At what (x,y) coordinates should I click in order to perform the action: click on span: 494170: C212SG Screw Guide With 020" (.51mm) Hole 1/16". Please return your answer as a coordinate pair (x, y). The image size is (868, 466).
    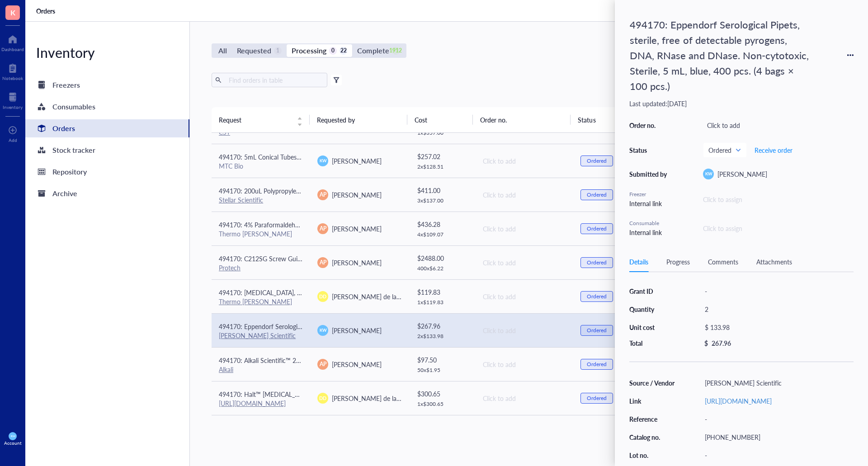
    Looking at the image, I should click on (306, 258).